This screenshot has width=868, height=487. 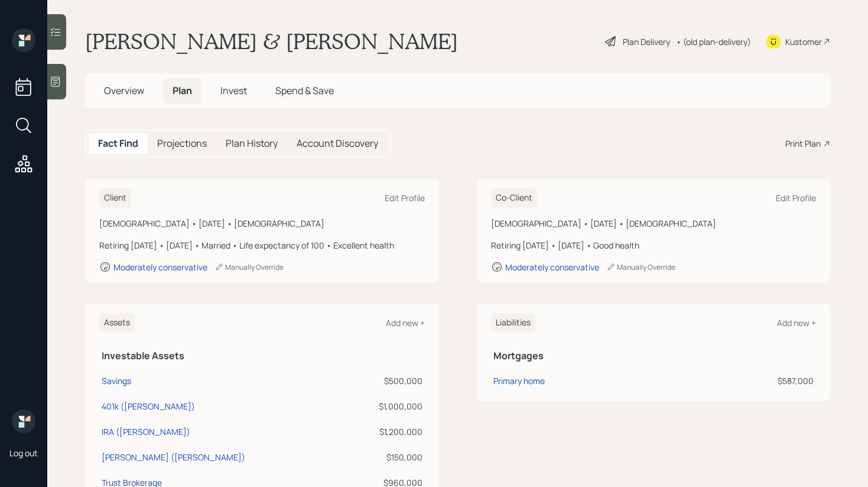 What do you see at coordinates (304, 90) in the screenshot?
I see `span: Spend & Save` at bounding box center [304, 90].